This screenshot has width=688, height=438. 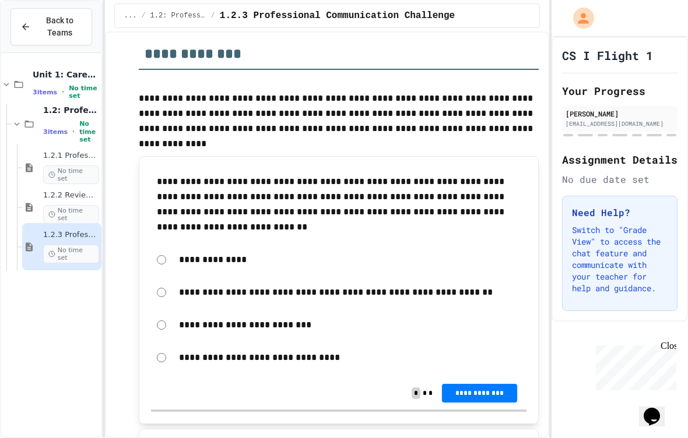 What do you see at coordinates (66, 75) in the screenshot?
I see `span: Unit 1: Careers & Professionalism` at bounding box center [66, 75].